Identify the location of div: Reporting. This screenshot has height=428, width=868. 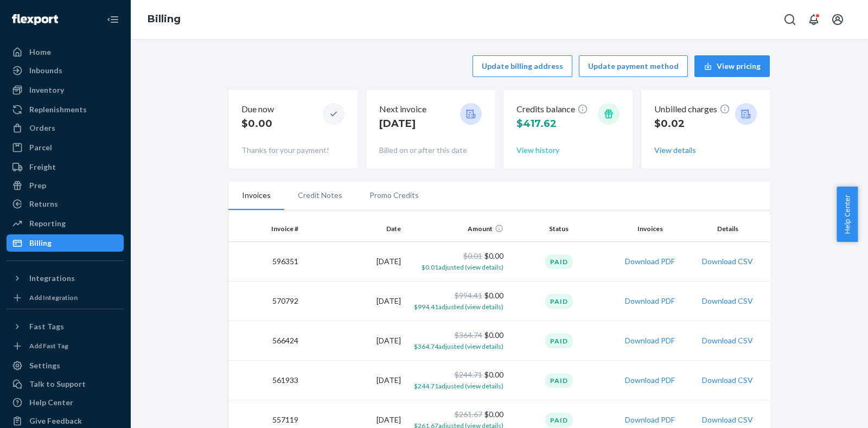
(47, 224).